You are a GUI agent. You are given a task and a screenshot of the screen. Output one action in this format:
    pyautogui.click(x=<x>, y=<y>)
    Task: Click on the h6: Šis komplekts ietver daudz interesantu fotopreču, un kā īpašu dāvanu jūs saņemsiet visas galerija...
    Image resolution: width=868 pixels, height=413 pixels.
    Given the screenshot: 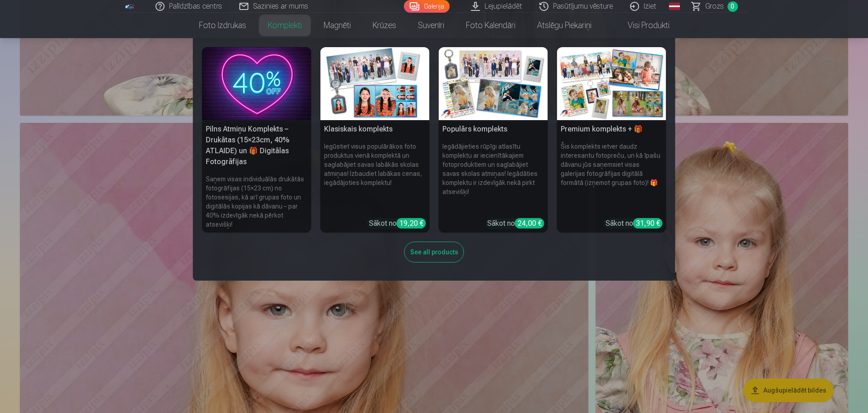 What is the action you would take?
    pyautogui.click(x=612, y=176)
    